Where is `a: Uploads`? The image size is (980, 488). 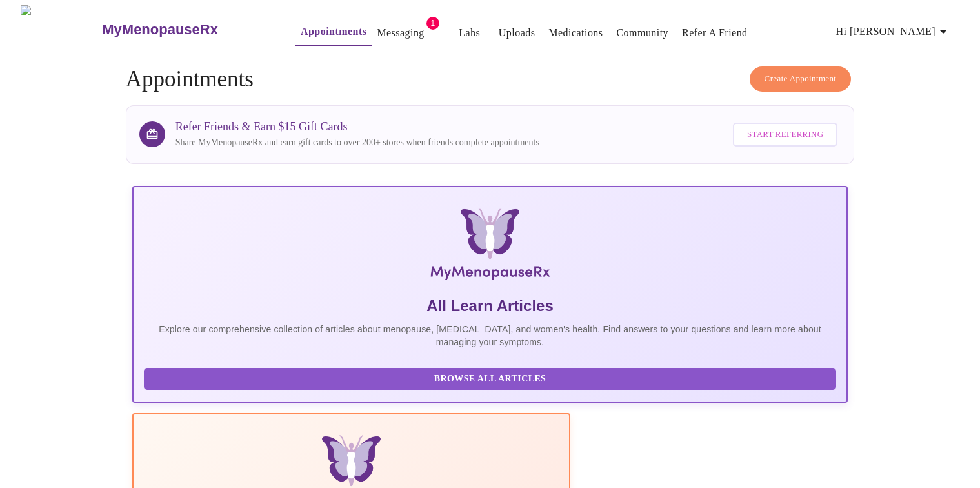
a: Uploads is located at coordinates (517, 33).